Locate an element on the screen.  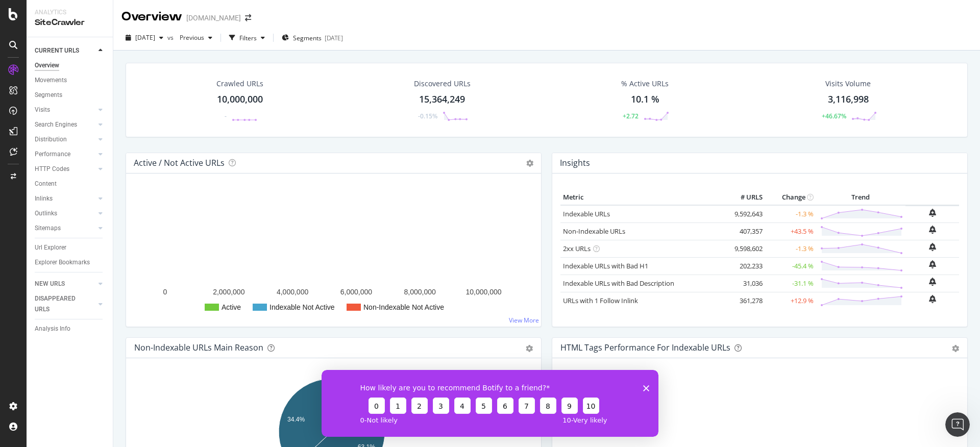
text: Active is located at coordinates (231, 307).